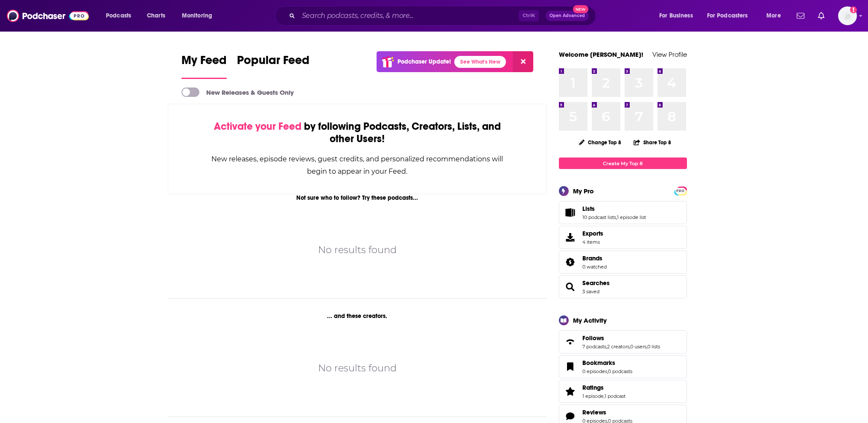 The width and height of the screenshot is (868, 423). I want to click on p: Podchaser Update!, so click(424, 61).